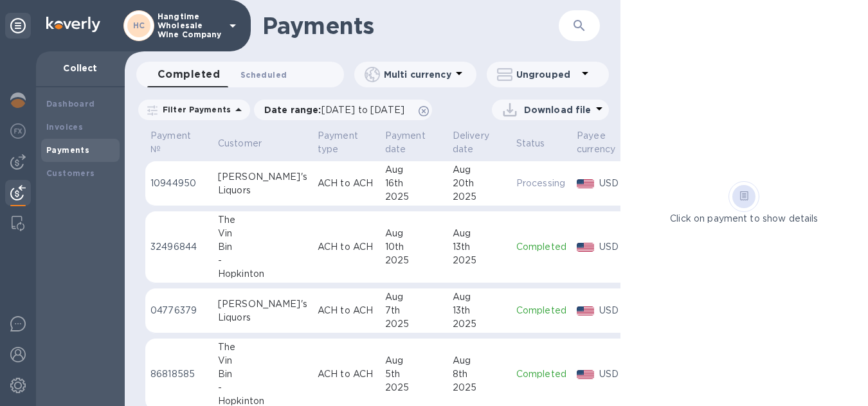 The width and height of the screenshot is (868, 406). Describe the element at coordinates (405, 143) in the screenshot. I see `p: Payment date` at that location.